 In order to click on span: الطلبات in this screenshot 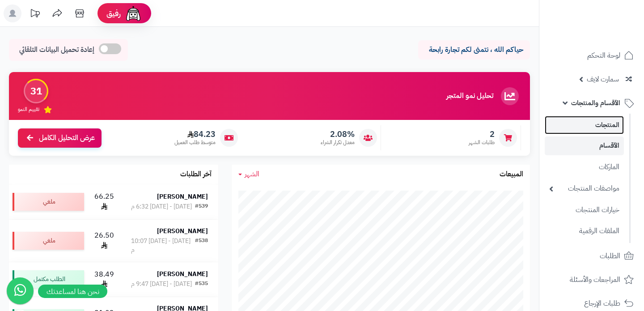, I will do `click(609, 256)`.